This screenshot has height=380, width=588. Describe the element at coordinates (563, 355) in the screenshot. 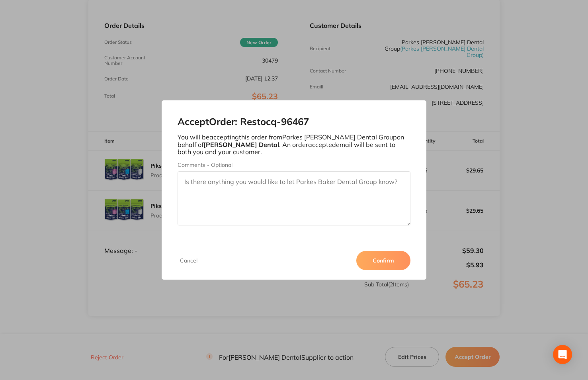

I see `div: Open Intercom Messenger` at that location.